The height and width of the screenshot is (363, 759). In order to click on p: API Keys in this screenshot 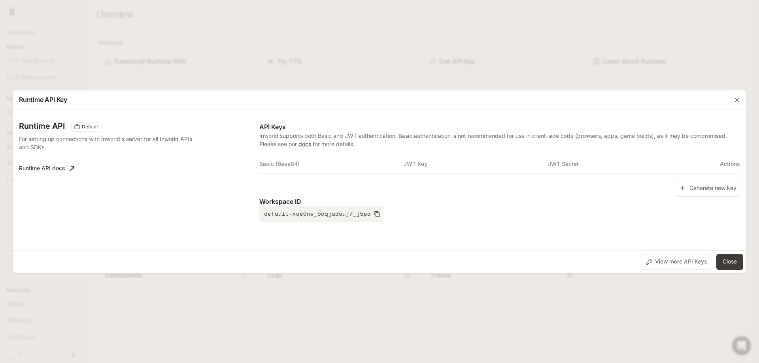, I will do `click(500, 127)`.